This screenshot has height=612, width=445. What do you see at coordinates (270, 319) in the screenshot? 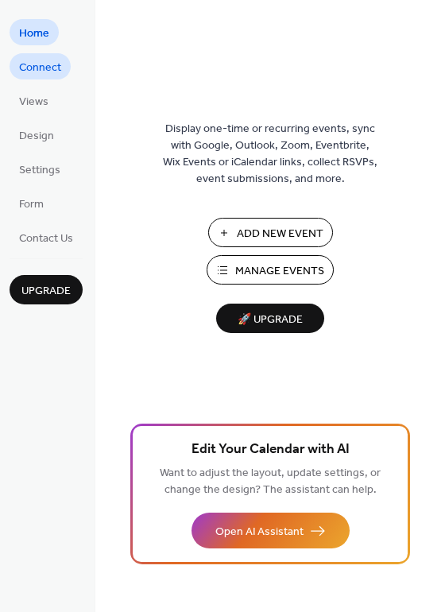
I see `span: 🚀 Upgrade` at bounding box center [270, 319].